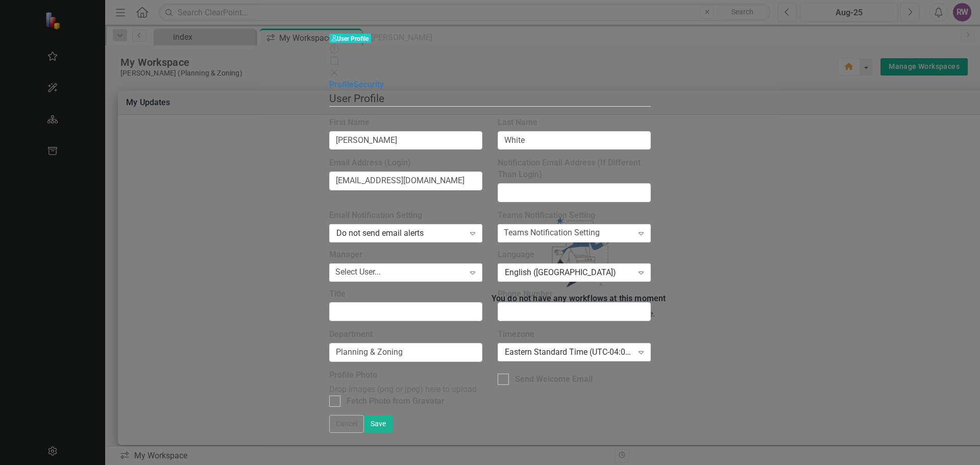  Describe the element at coordinates (368, 84) in the screenshot. I see `a: Security` at that location.